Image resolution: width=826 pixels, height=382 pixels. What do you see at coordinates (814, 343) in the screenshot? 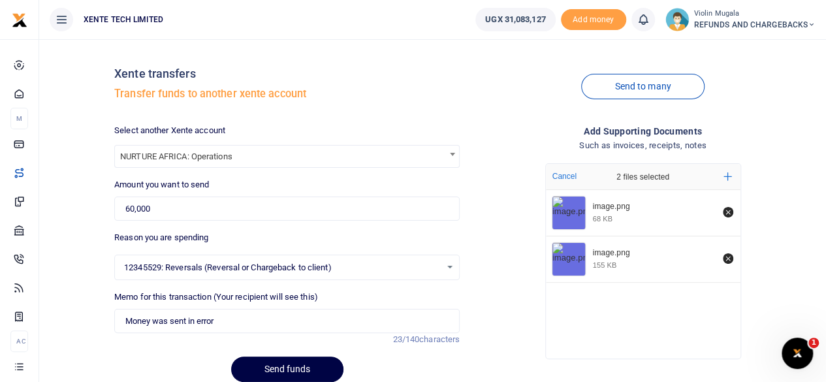
I see `span: 1` at bounding box center [814, 343].